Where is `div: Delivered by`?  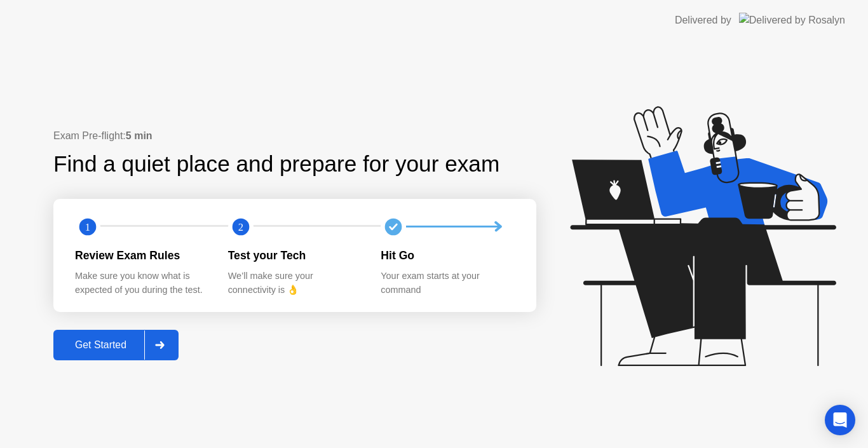
div: Delivered by is located at coordinates (702, 20).